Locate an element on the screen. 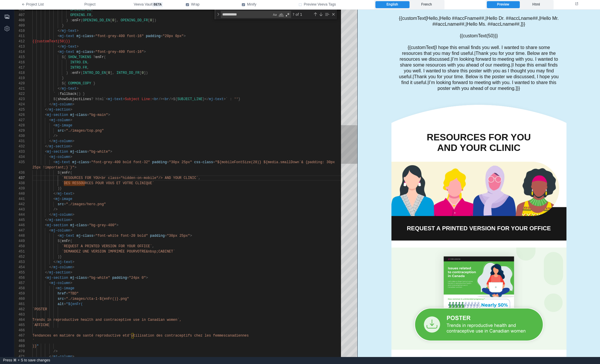 This screenshot has height=364, width=600. span: `DES RESSOURCES POUR VOUS ET VOTRE CLINIQUE` is located at coordinates (108, 183).